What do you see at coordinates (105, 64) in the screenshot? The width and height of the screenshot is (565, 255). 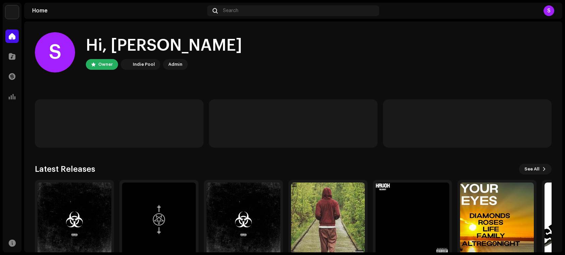 I see `div: Owner` at bounding box center [105, 64].